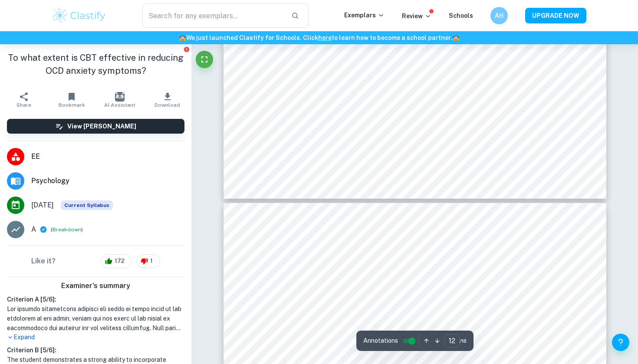 The height and width of the screenshot is (364, 638). What do you see at coordinates (43, 261) in the screenshot?
I see `h6: Like it?` at bounding box center [43, 261].